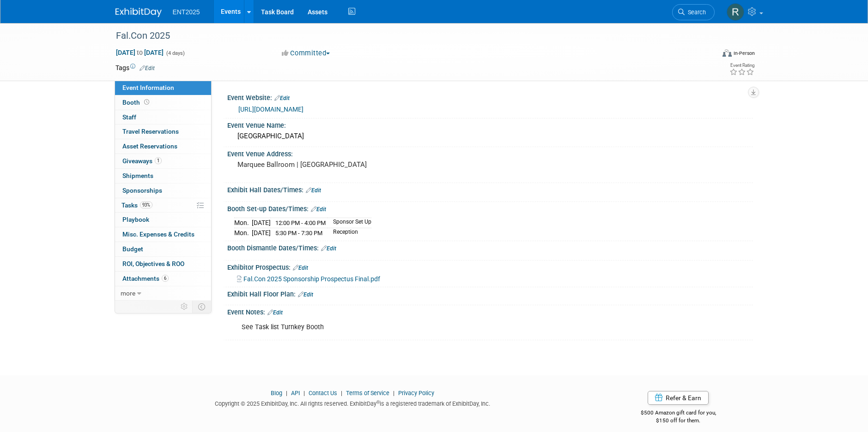  What do you see at coordinates (163, 278) in the screenshot?
I see `a: Attachments6` at bounding box center [163, 278].